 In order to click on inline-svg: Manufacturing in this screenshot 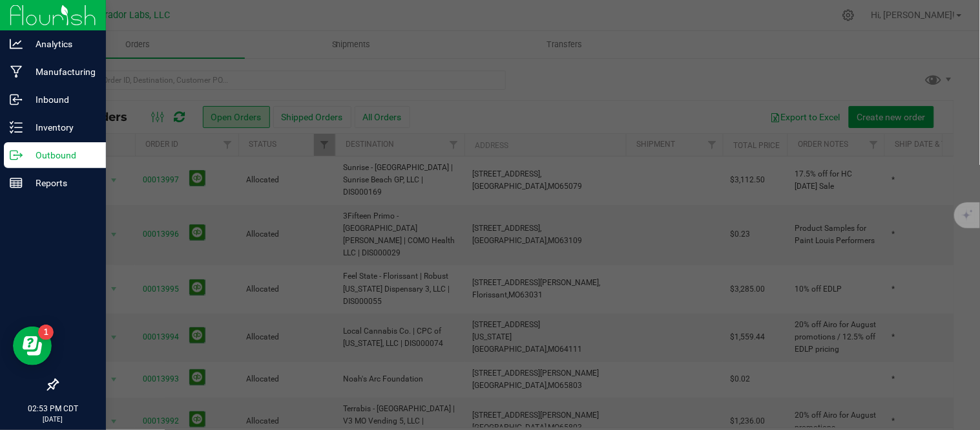, I will do `click(16, 72)`.